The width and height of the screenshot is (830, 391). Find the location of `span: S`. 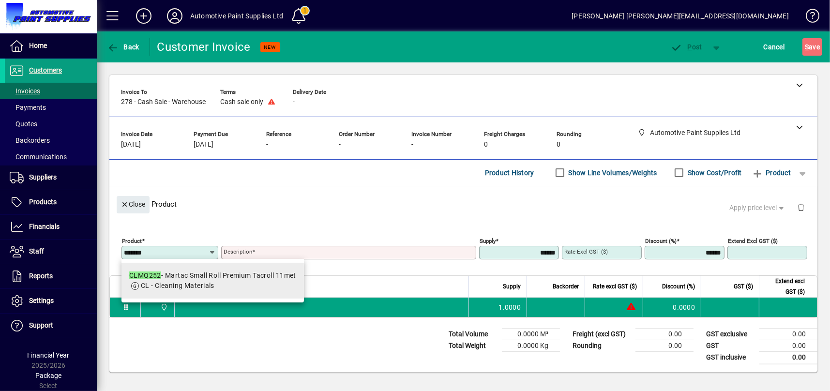

span: S is located at coordinates (807, 47).